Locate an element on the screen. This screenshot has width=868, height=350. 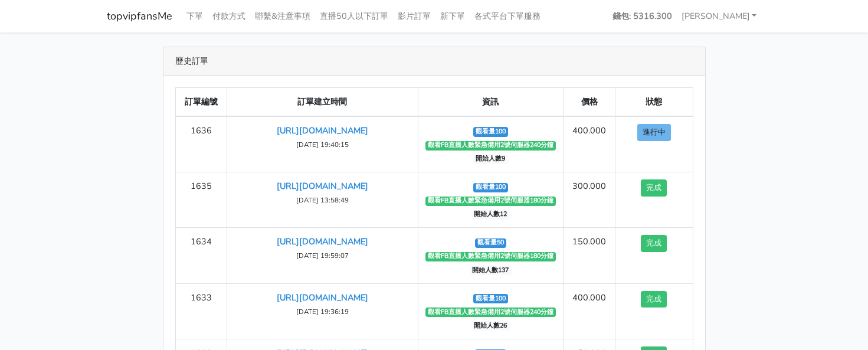
span: 開始人數9 is located at coordinates (491, 160).